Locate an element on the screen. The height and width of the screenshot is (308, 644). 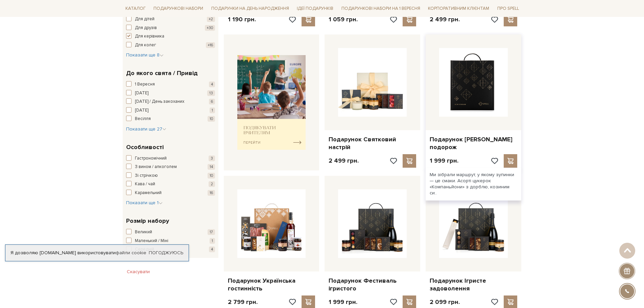
span: +2 is located at coordinates (211, 19).